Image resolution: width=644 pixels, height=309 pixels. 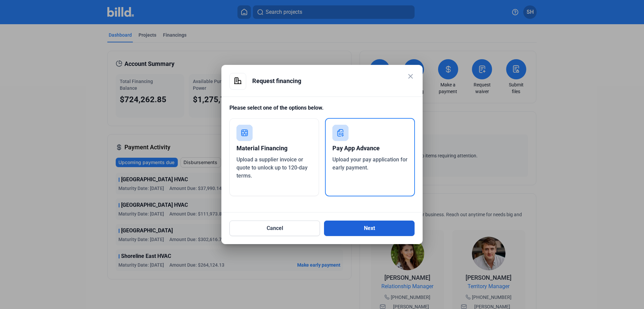 I want to click on div: Please select one of the options below., so click(x=322, y=111).